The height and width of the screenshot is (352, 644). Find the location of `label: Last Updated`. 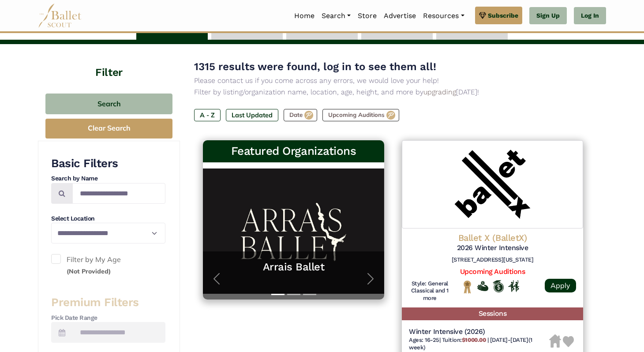

label: Last Updated is located at coordinates (252, 115).